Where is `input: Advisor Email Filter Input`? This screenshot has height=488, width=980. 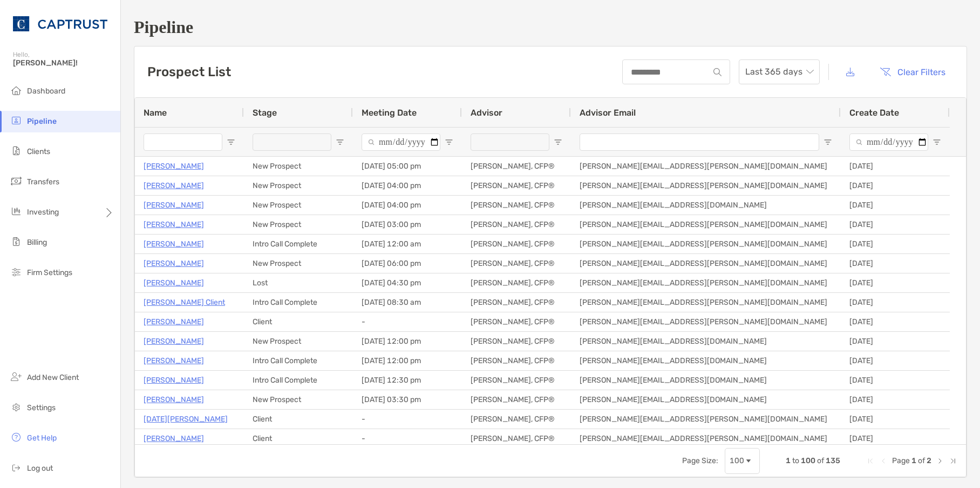
input: Advisor Email Filter Input is located at coordinates (700, 142).